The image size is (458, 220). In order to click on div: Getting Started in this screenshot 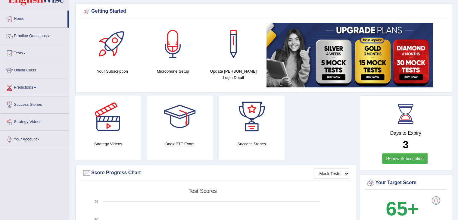, I will do `click(263, 11)`.